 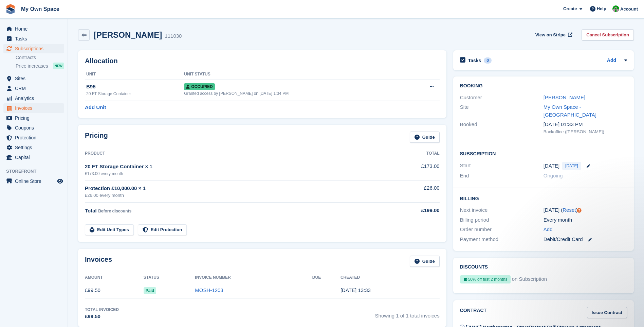 What do you see at coordinates (35, 98) in the screenshot?
I see `span: Analytics` at bounding box center [35, 98].